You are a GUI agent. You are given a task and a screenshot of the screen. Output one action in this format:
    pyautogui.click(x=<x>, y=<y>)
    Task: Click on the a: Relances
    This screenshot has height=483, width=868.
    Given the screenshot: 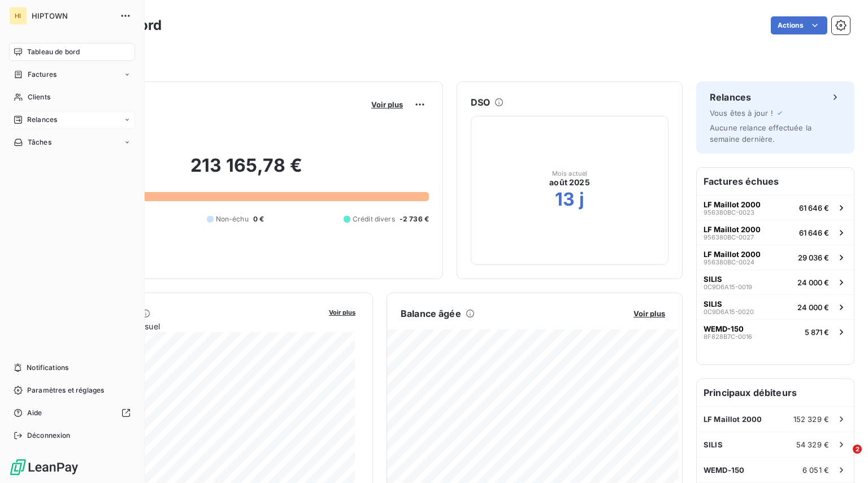 What is the action you would take?
    pyautogui.click(x=71, y=120)
    